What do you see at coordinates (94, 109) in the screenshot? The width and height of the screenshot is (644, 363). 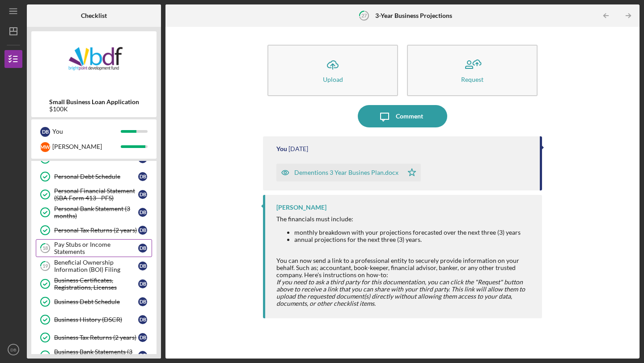 I see `div: $100K` at bounding box center [94, 109].